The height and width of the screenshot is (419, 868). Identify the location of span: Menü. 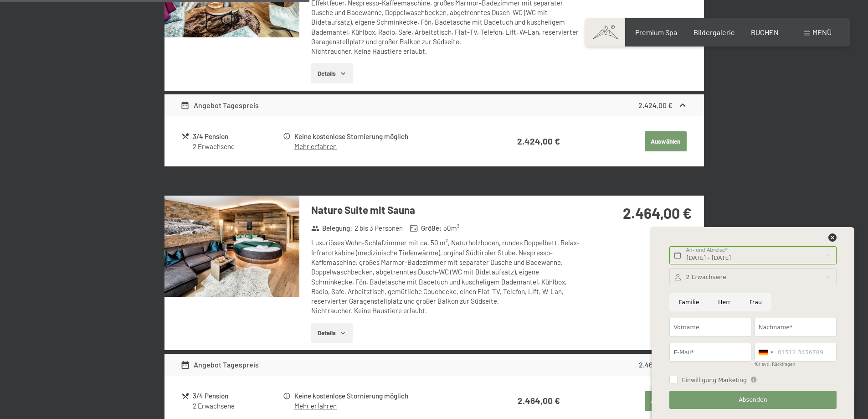
(822, 32).